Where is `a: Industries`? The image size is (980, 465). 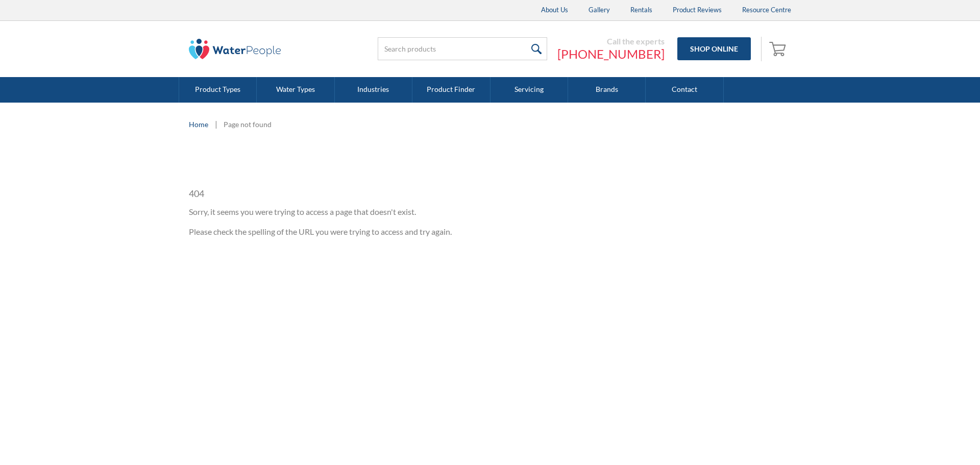
a: Industries is located at coordinates (374, 90).